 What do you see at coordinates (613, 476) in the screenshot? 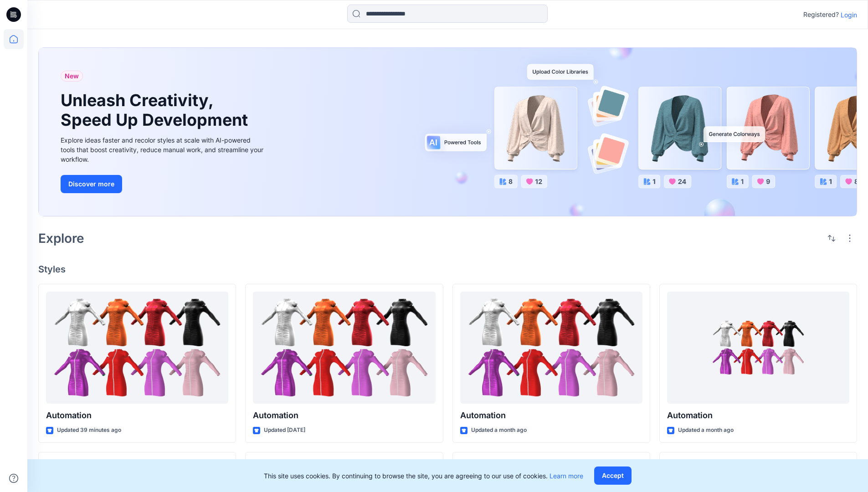
I see `button: Accept` at bounding box center [613, 476].